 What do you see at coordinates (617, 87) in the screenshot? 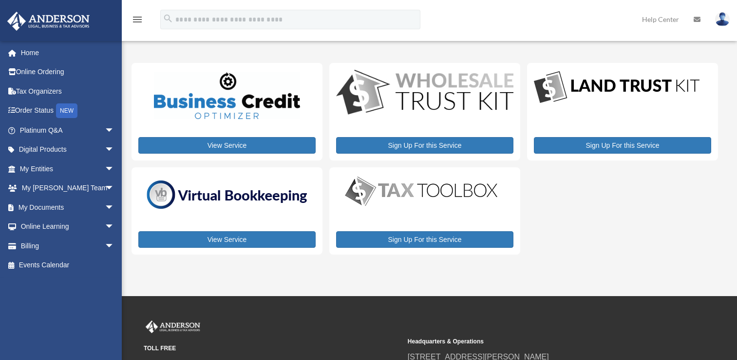
I see `img: LandTrust_lgo-1.jpg` at bounding box center [617, 87].